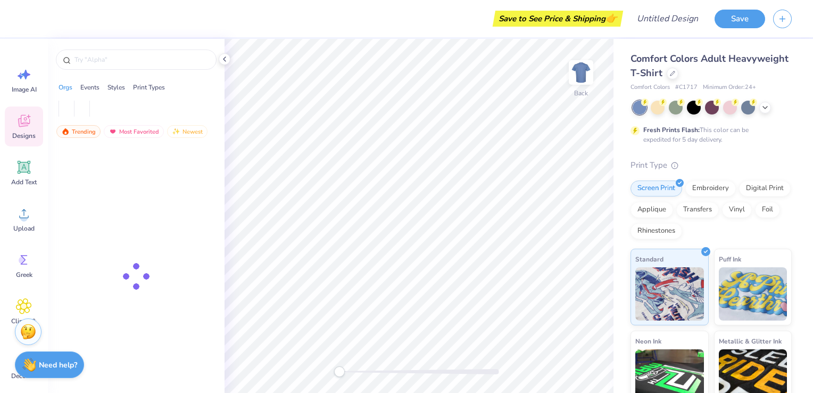 Image resolution: width=813 pixels, height=393 pixels. I want to click on div: Transfers, so click(697, 210).